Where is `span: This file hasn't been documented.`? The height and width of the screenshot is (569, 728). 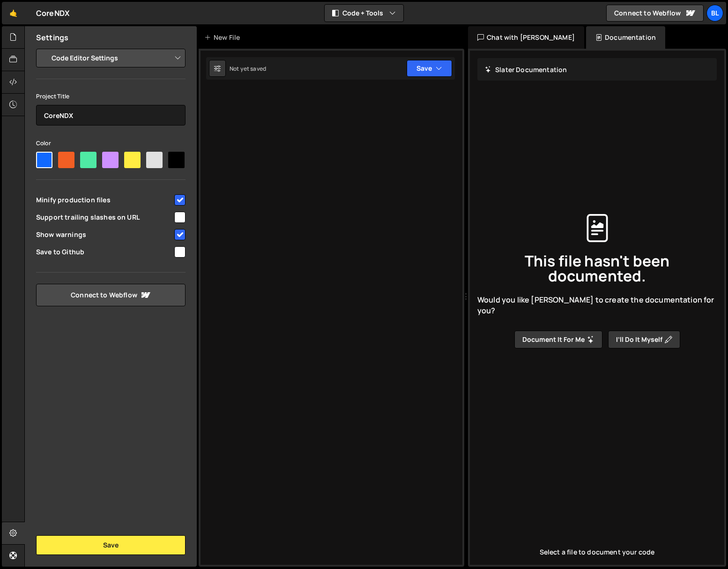 span: This file hasn't been documented. is located at coordinates (597, 268).